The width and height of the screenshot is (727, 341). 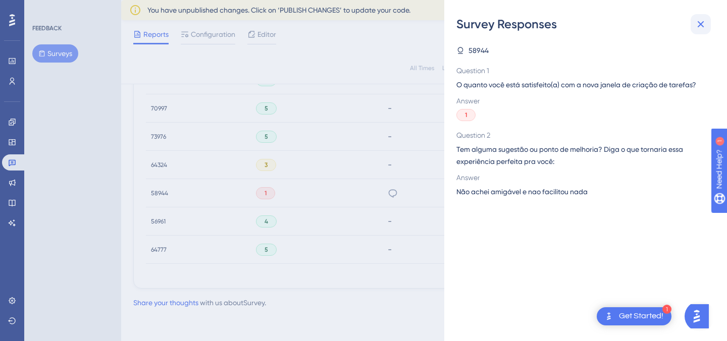 I want to click on span: Tem alguma sugestão ou ponto de melhoria? Diga o que tornaria essa experiência perfeita pra você:, so click(x=582, y=156).